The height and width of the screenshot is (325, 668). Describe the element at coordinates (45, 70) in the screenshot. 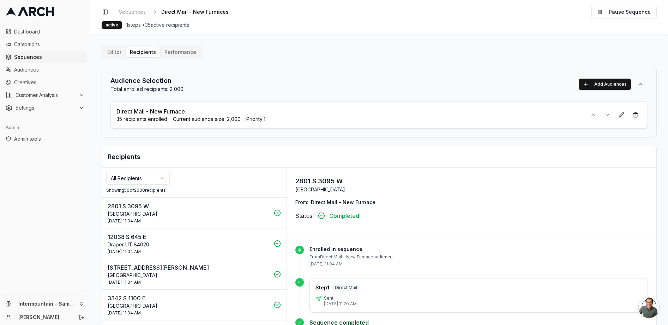

I see `a: Audiences` at that location.